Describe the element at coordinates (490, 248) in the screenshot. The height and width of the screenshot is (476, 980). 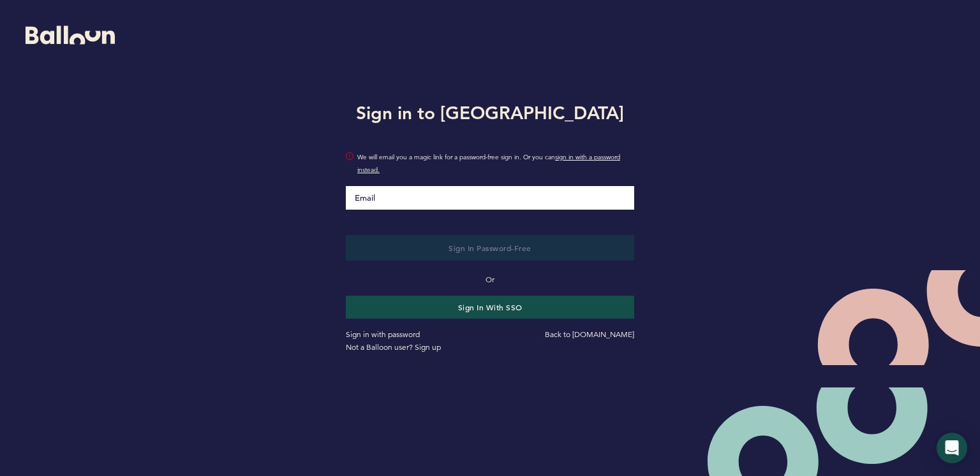
I see `button: Sign in Password-Free` at that location.